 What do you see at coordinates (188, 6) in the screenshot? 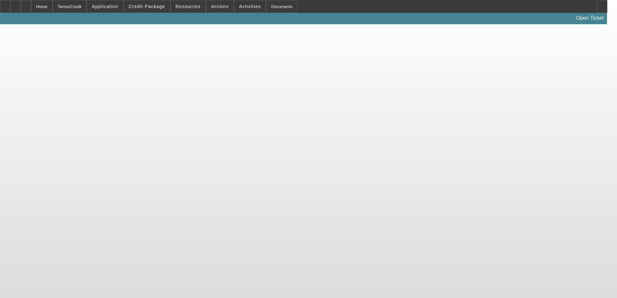
I see `button: Resources` at bounding box center [188, 6].